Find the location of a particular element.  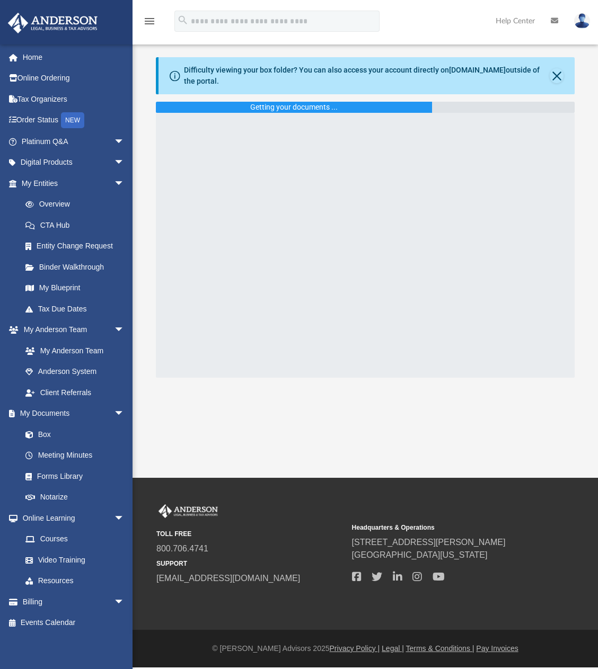

a: Online Ordering is located at coordinates (74, 78).